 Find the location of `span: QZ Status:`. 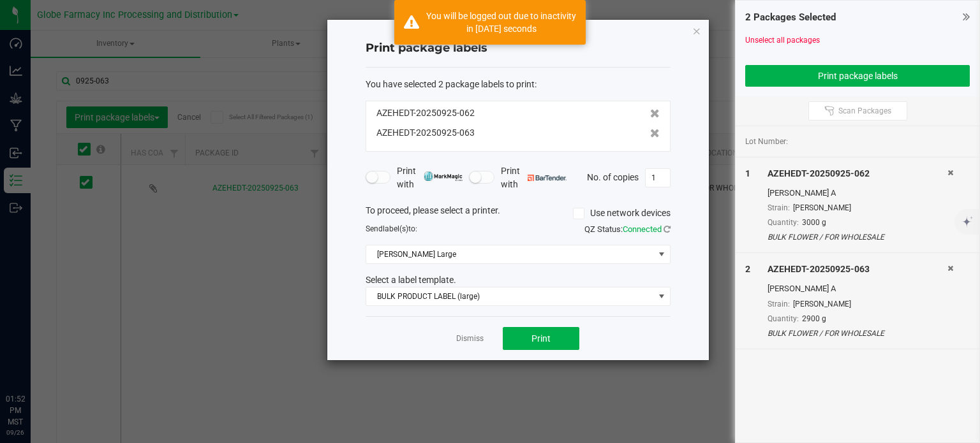

span: QZ Status: is located at coordinates (627, 228).